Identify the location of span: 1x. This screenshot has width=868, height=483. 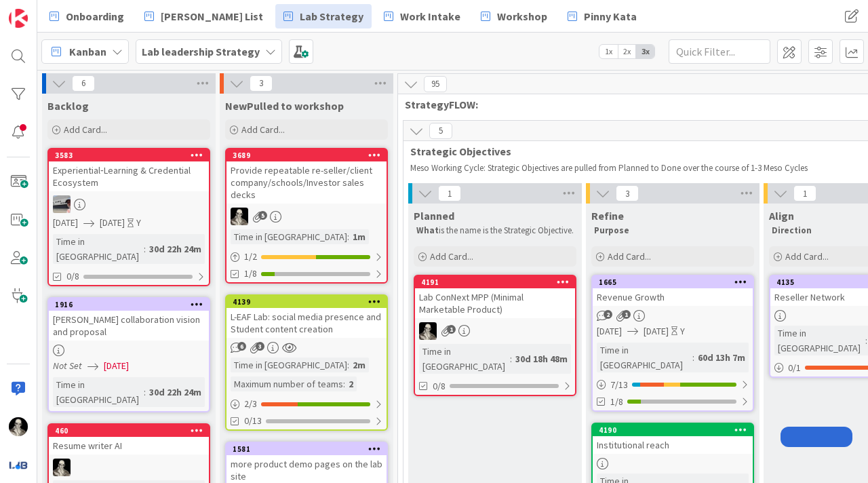
(608, 52).